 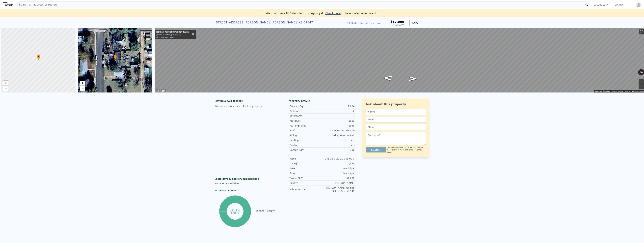 What do you see at coordinates (641, 81) in the screenshot?
I see `button: Zoom in` at bounding box center [641, 81].